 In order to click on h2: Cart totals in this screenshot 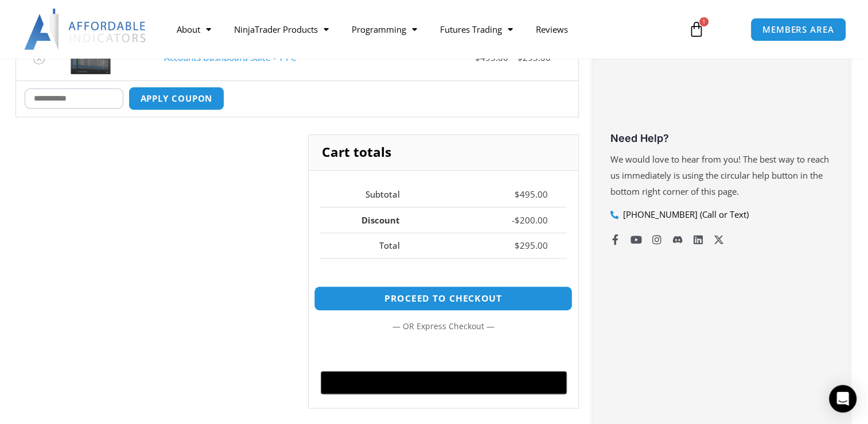, I will do `click(443, 153)`.